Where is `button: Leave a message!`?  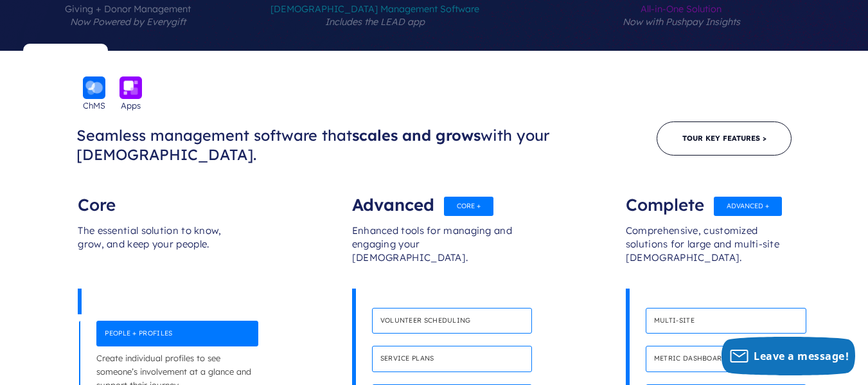 button: Leave a message! is located at coordinates (788, 356).